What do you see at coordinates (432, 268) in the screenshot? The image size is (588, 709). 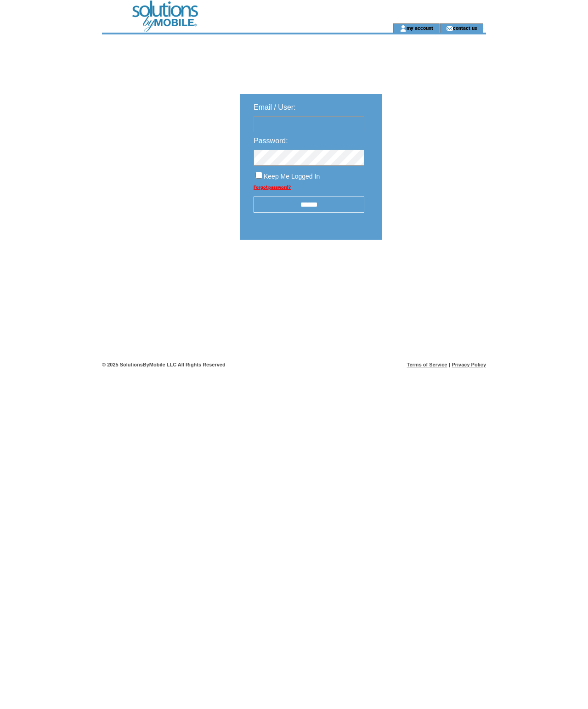 I see `img: transparent.png;jsessionid=3CE680FDCF24967D67AF1DF17F1A8652` at bounding box center [432, 268].